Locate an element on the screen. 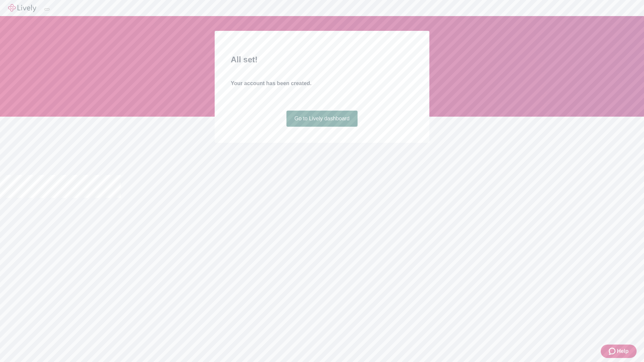  button: Log out is located at coordinates (47, 10).